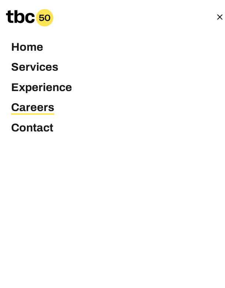 The width and height of the screenshot is (225, 288). I want to click on a: Careers, so click(33, 108).